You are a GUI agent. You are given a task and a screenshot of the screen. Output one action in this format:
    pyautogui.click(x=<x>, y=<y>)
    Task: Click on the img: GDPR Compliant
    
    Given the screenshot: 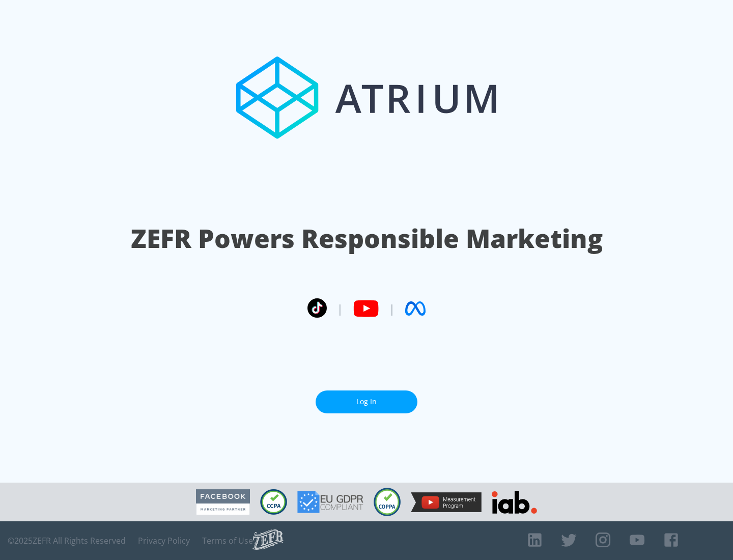 What is the action you would take?
    pyautogui.click(x=330, y=502)
    